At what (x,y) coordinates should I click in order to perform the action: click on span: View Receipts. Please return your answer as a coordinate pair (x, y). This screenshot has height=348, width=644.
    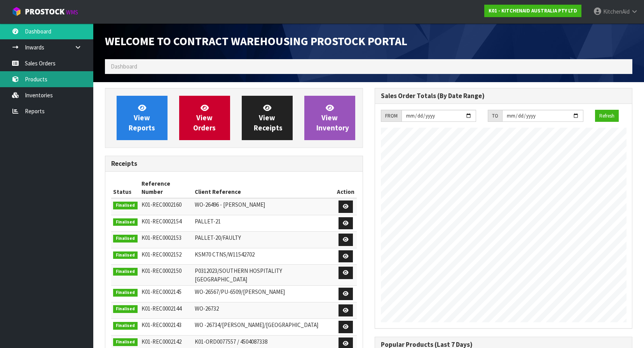
    Looking at the image, I should click on (268, 117).